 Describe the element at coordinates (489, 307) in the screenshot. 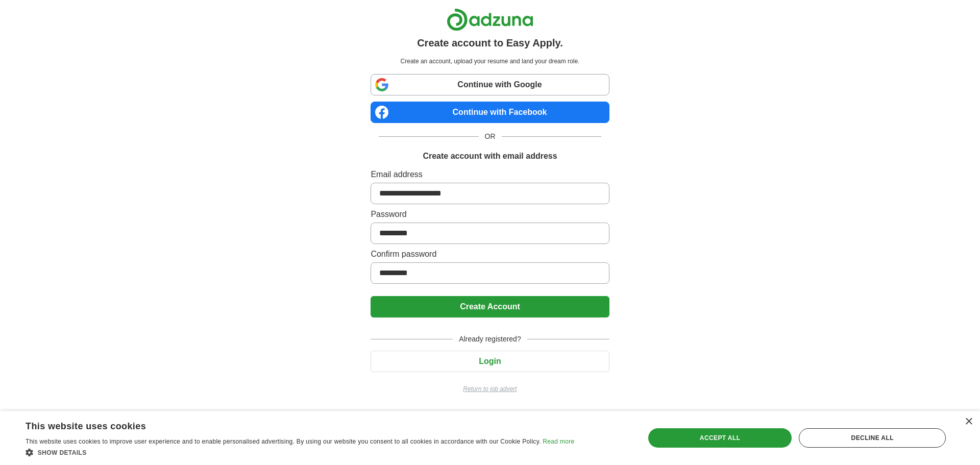

I see `button: Create Account` at that location.